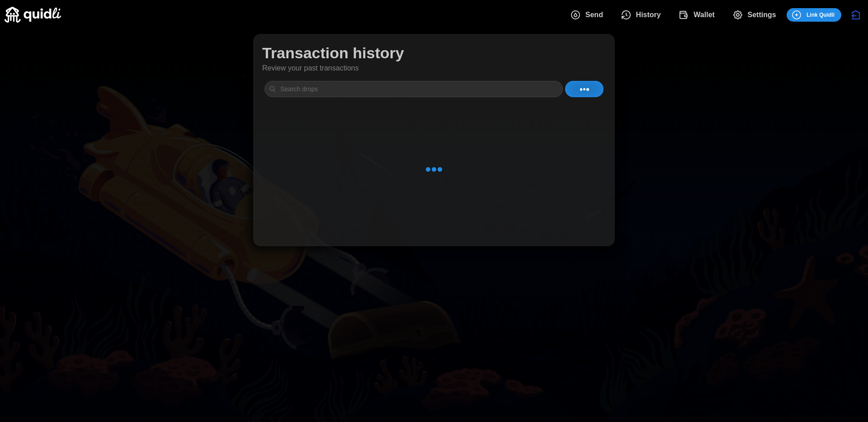 This screenshot has width=868, height=422. I want to click on span: Link Quidli, so click(821, 15).